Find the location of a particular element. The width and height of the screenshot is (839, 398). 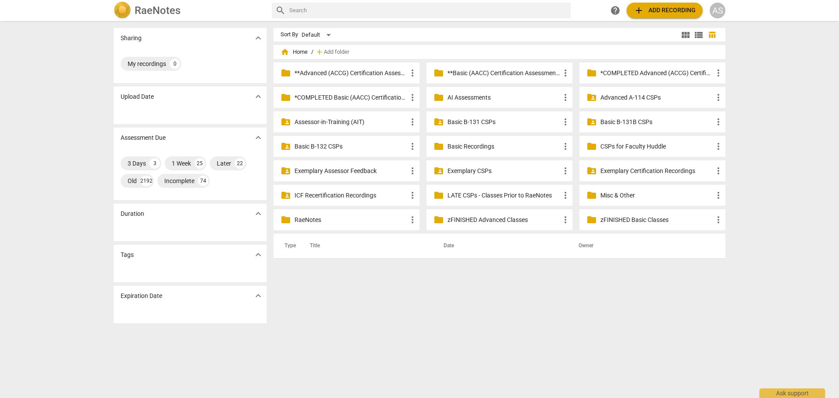

span: view_list is located at coordinates (698, 35).